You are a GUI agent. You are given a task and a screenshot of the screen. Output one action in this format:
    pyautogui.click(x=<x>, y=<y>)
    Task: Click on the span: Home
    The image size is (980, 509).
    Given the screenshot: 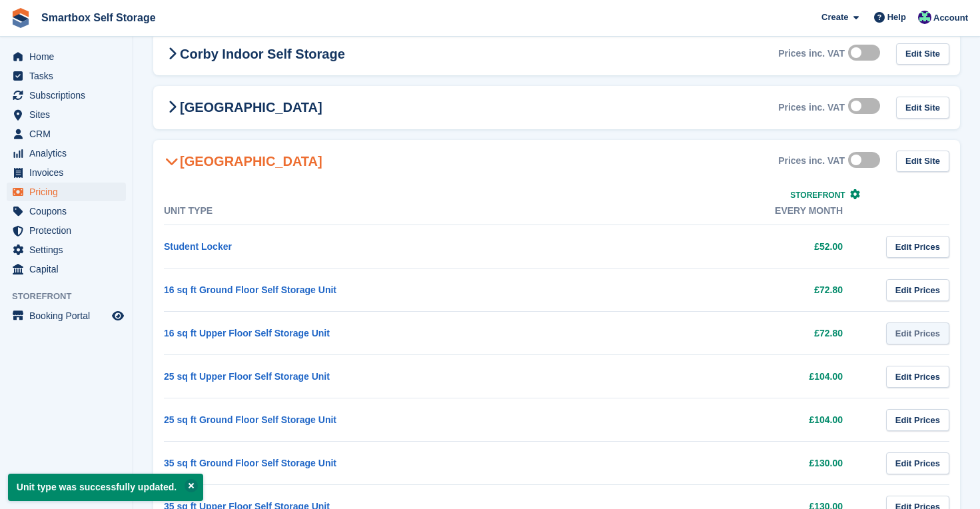 What is the action you would take?
    pyautogui.click(x=69, y=57)
    